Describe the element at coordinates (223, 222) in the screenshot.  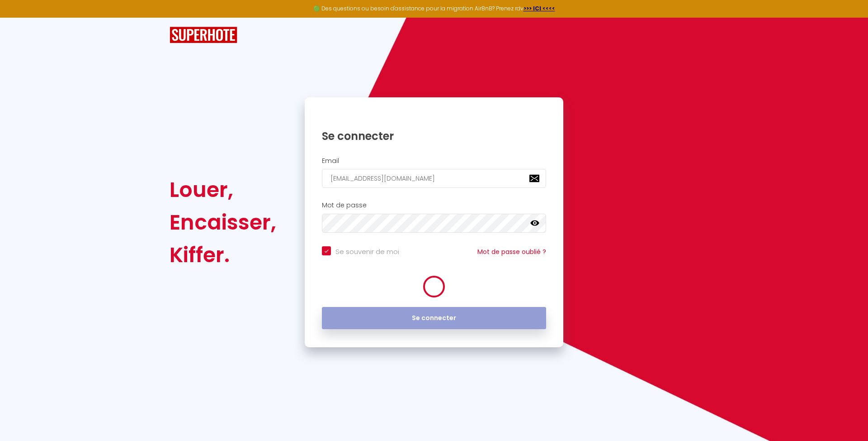
I see `div: Encaisser,` at that location.